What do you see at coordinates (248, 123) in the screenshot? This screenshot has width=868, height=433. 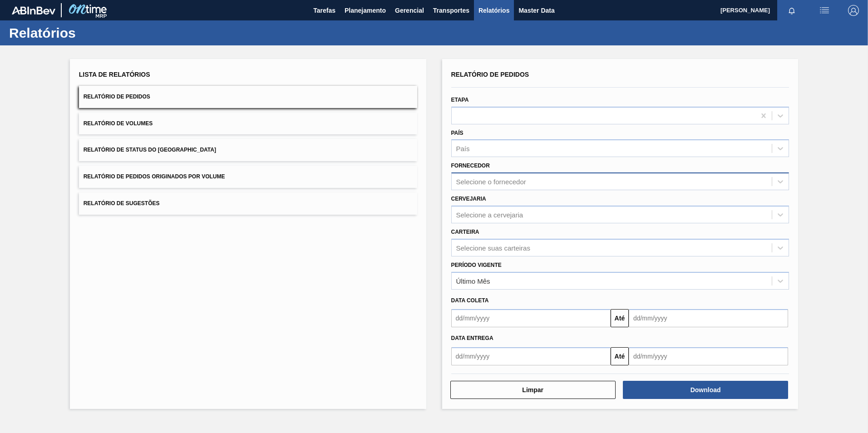 I see `button: Relatório de Volumes` at bounding box center [248, 123].